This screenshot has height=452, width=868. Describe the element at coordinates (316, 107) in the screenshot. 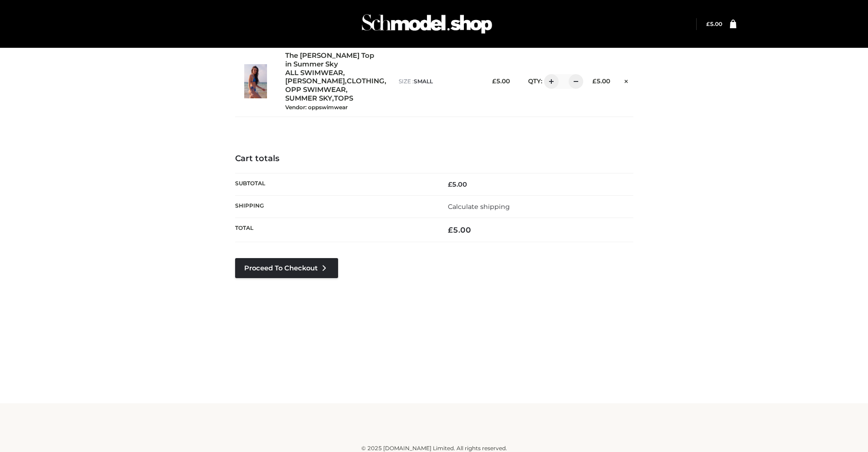

I see `small: Vendor: oppswimwear` at that location.